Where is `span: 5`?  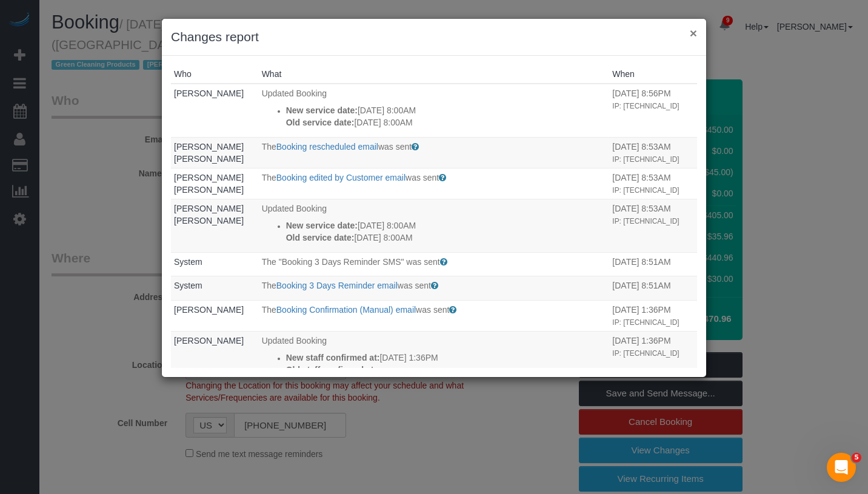 span: 5 is located at coordinates (856, 457).